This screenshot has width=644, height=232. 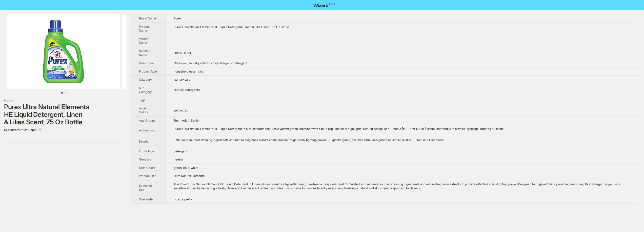 I want to click on span: Product Type, so click(x=148, y=72).